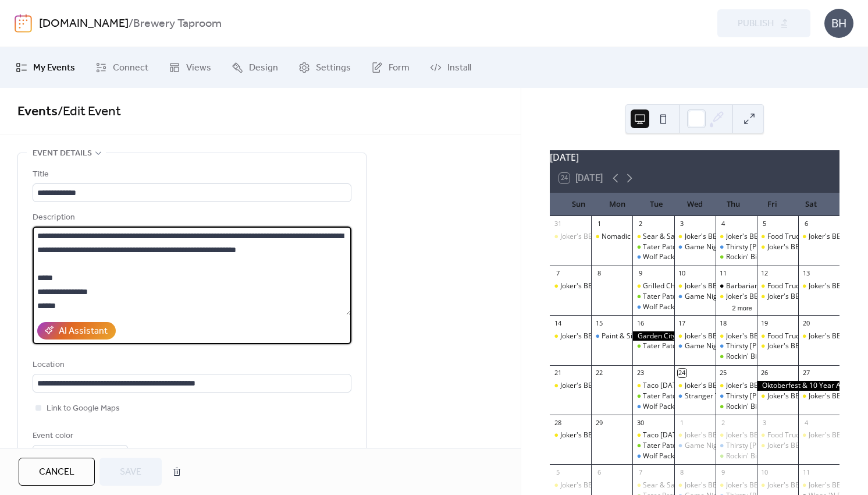  I want to click on div: 9, so click(723, 472).